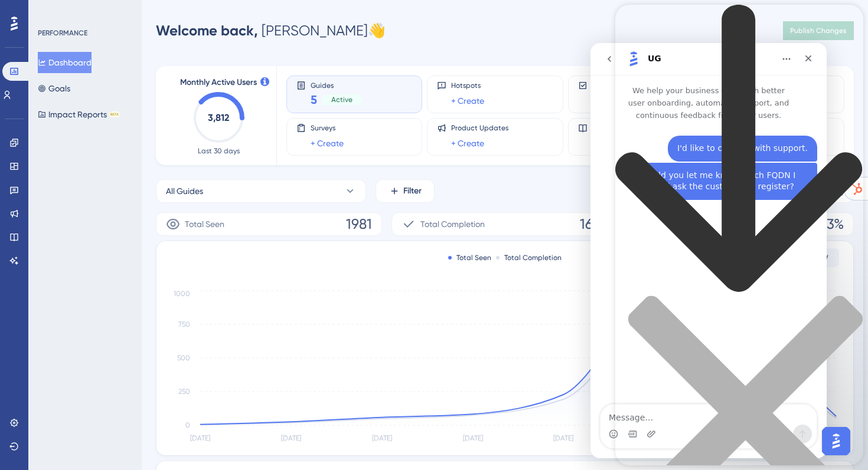 Image resolution: width=868 pixels, height=470 pixels. What do you see at coordinates (184, 191) in the screenshot?
I see `span: All Guides` at bounding box center [184, 191].